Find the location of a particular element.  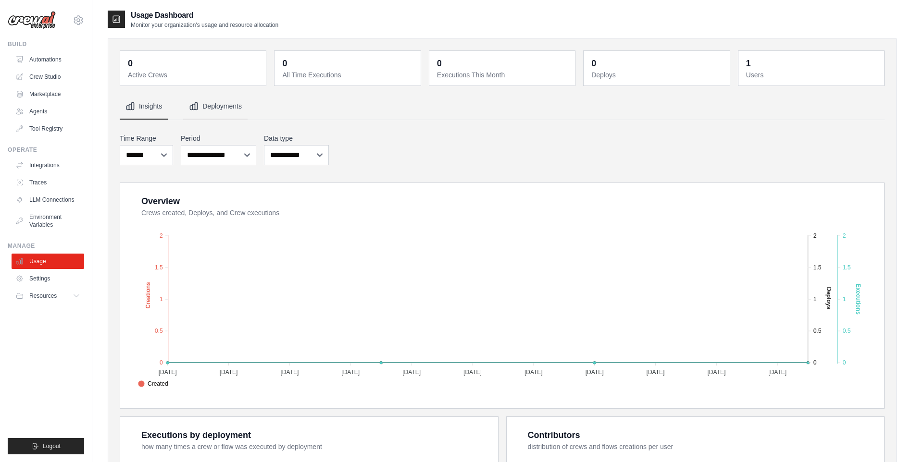

p: Monitor your organization's usage and resource allocation is located at coordinates (204, 25).